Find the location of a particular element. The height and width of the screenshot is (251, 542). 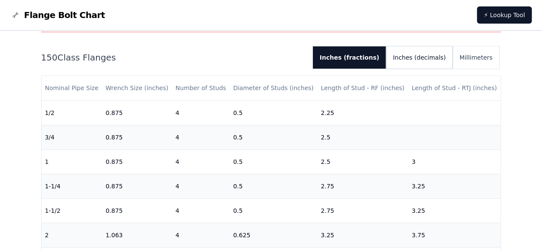

td: 1 is located at coordinates (72, 161).